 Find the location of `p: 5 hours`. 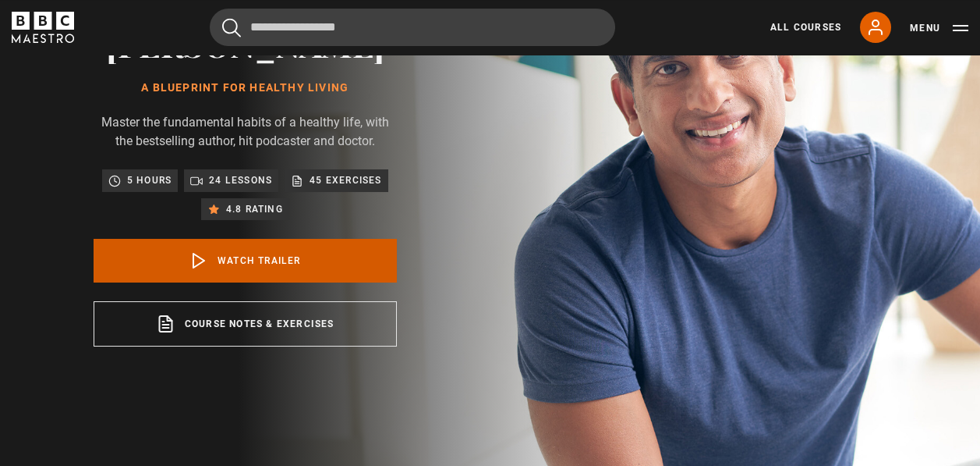

p: 5 hours is located at coordinates (149, 180).